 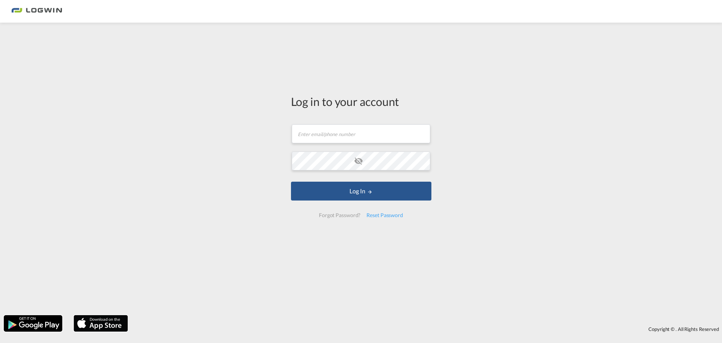 What do you see at coordinates (359, 161) in the screenshot?
I see `md-icon: icon-eye-off` at bounding box center [359, 161].